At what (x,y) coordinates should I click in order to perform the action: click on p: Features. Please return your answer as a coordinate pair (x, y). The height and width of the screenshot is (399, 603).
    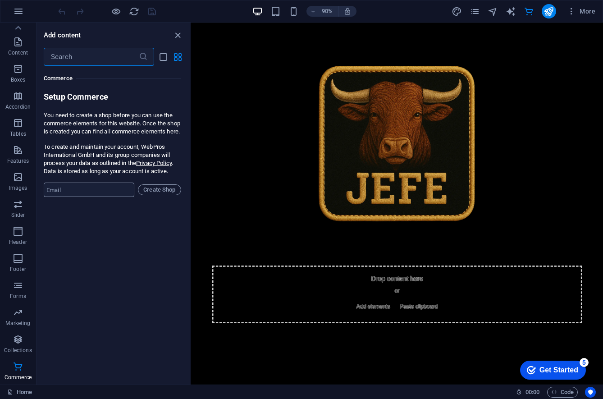
    Looking at the image, I should click on (18, 161).